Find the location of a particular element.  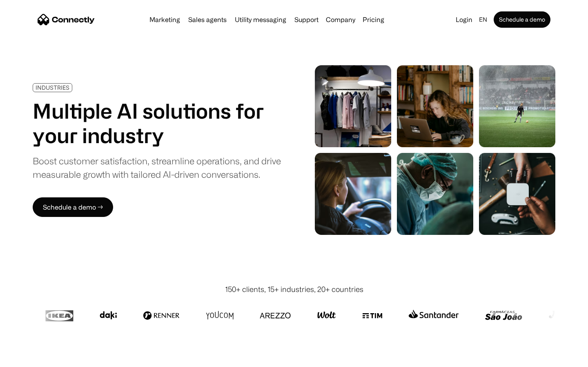

a: Pricing is located at coordinates (373, 20).